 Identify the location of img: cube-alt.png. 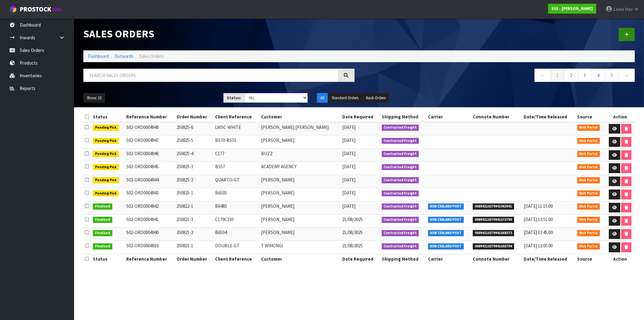
(13, 9).